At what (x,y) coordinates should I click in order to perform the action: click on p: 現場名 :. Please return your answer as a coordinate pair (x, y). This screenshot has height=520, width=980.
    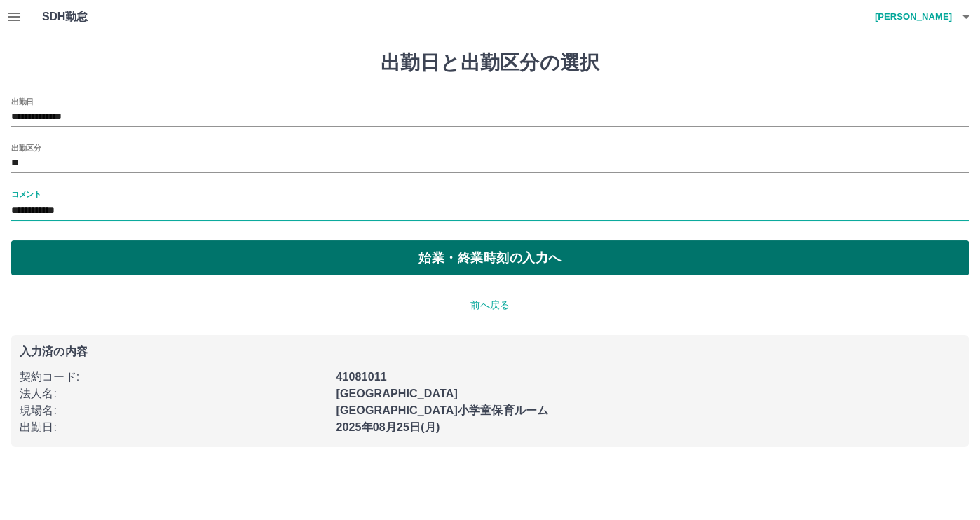
    Looking at the image, I should click on (173, 411).